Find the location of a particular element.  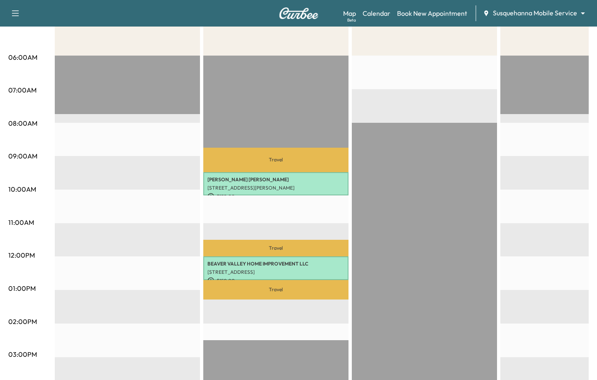

div: Beta is located at coordinates (351, 20).